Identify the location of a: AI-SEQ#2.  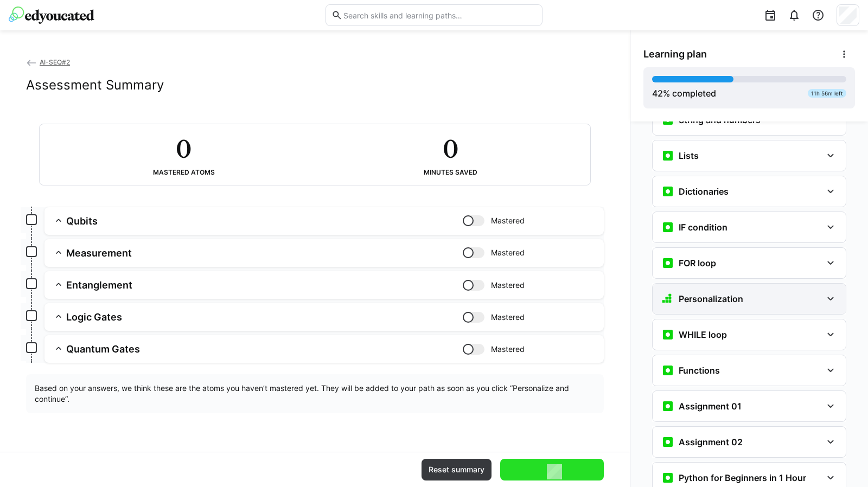
(48, 62).